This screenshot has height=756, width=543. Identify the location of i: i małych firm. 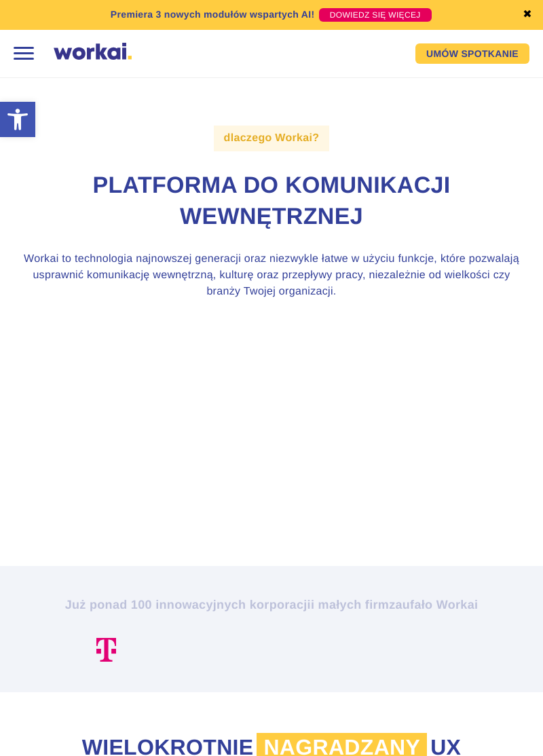
(350, 604).